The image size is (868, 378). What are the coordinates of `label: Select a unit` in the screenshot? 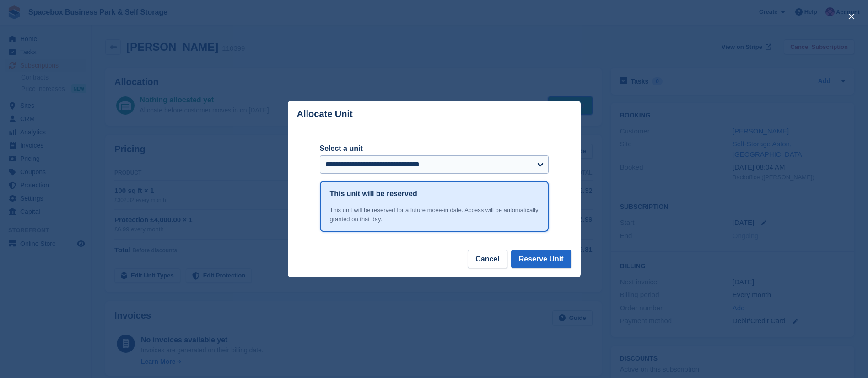 It's located at (434, 149).